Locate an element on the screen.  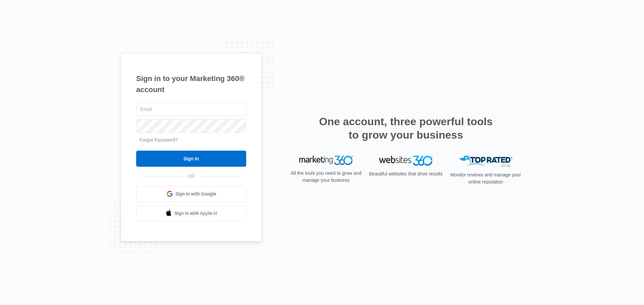
h2: One account, three powerful tools to grow your business is located at coordinates (406, 128).